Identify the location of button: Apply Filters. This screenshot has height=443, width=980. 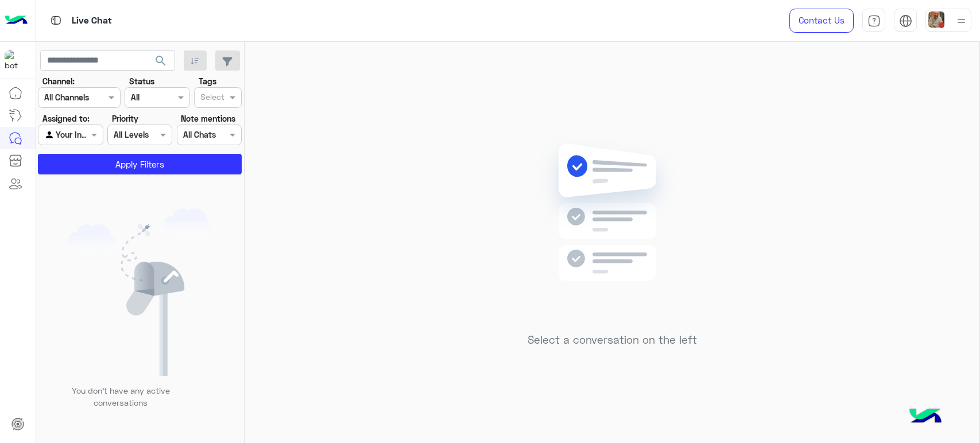
(139, 164).